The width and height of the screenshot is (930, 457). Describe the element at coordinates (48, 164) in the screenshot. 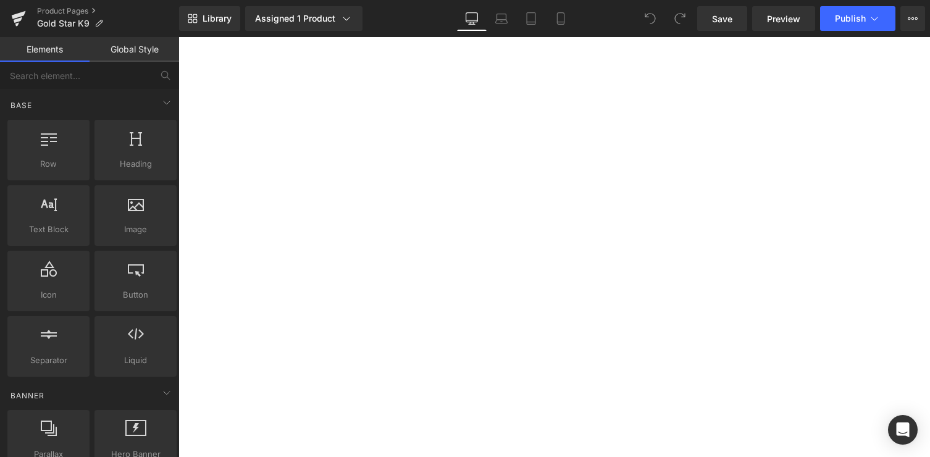

I see `span: Row` at that location.